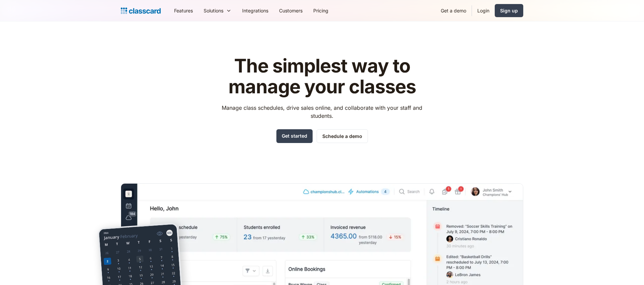  Describe the element at coordinates (141, 10) in the screenshot. I see `a: home` at that location.